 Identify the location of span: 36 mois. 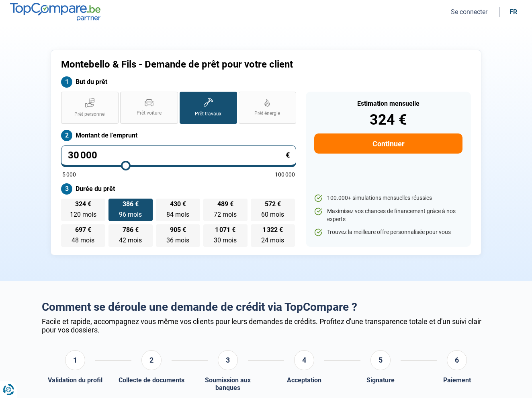
(178, 240).